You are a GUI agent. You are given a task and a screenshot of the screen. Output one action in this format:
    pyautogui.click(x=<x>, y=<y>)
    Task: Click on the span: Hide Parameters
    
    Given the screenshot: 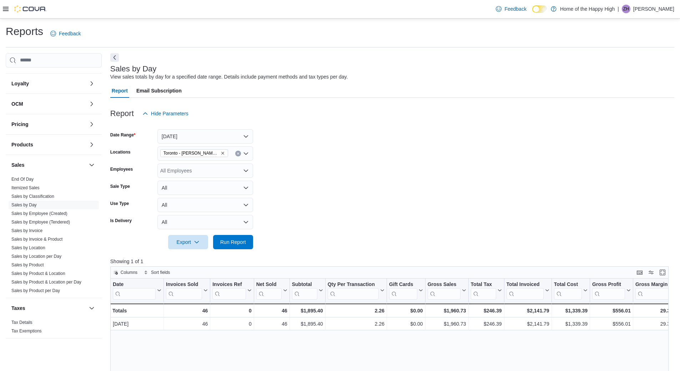 What is the action you would take?
    pyautogui.click(x=169, y=113)
    